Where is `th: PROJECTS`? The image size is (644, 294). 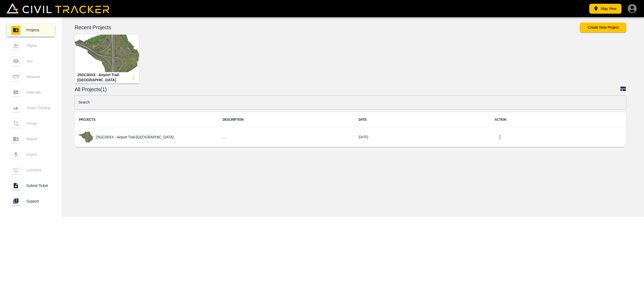
th: PROJECTS is located at coordinates (146, 120).